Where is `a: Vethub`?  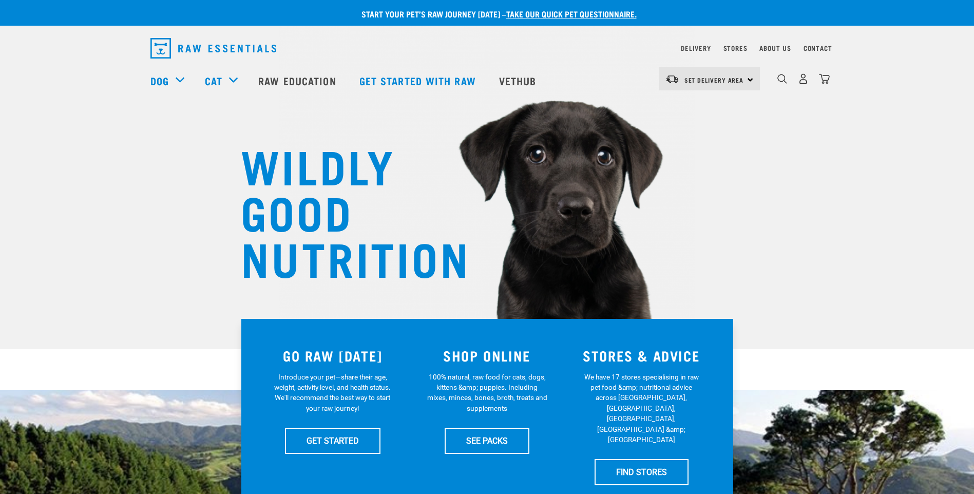
a: Vethub is located at coordinates (519, 81).